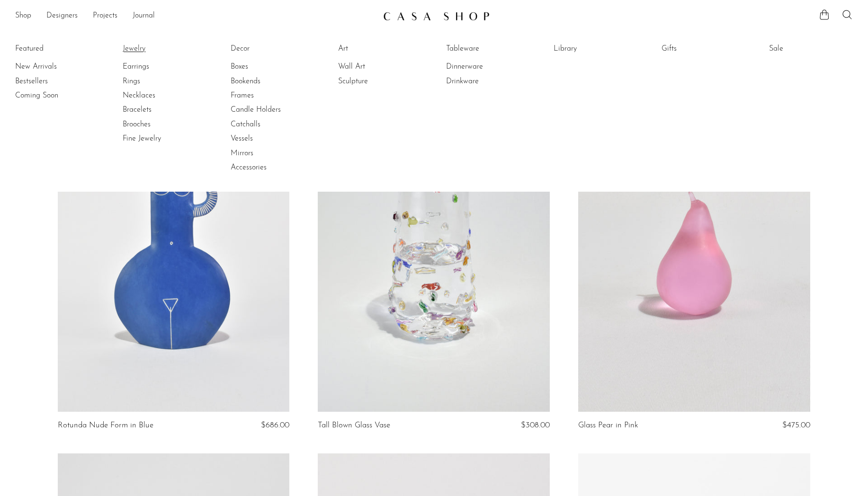 The width and height of the screenshot is (868, 496). What do you see at coordinates (105, 16) in the screenshot?
I see `a: Projects` at bounding box center [105, 16].